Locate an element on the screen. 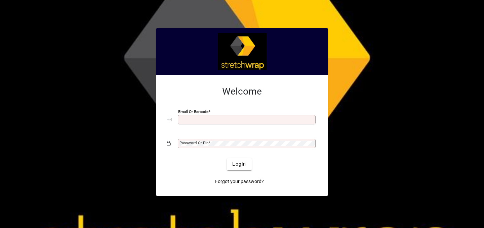 Image resolution: width=484 pixels, height=228 pixels. span: Login is located at coordinates (239, 164).